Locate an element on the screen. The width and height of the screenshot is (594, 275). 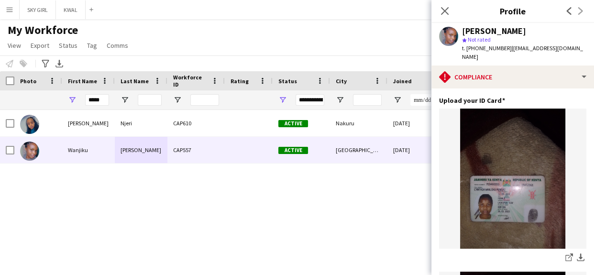
a: Tag is located at coordinates (92, 45).